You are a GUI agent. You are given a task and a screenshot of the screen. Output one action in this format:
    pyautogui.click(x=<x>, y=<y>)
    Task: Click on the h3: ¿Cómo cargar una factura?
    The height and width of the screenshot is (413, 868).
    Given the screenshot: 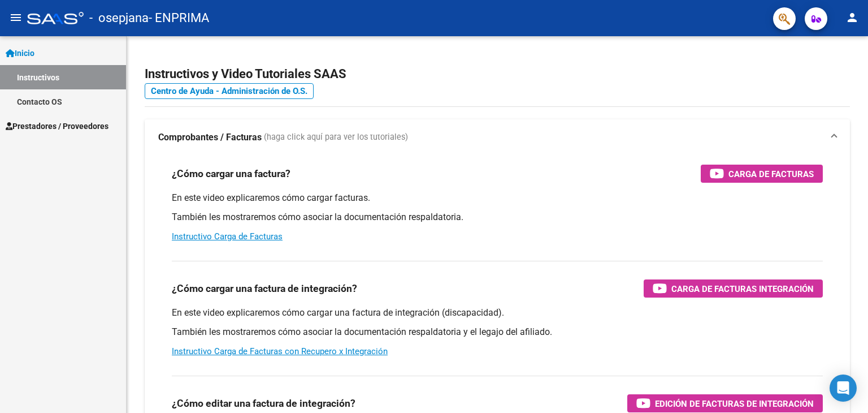 What is the action you would take?
    pyautogui.click(x=231, y=174)
    